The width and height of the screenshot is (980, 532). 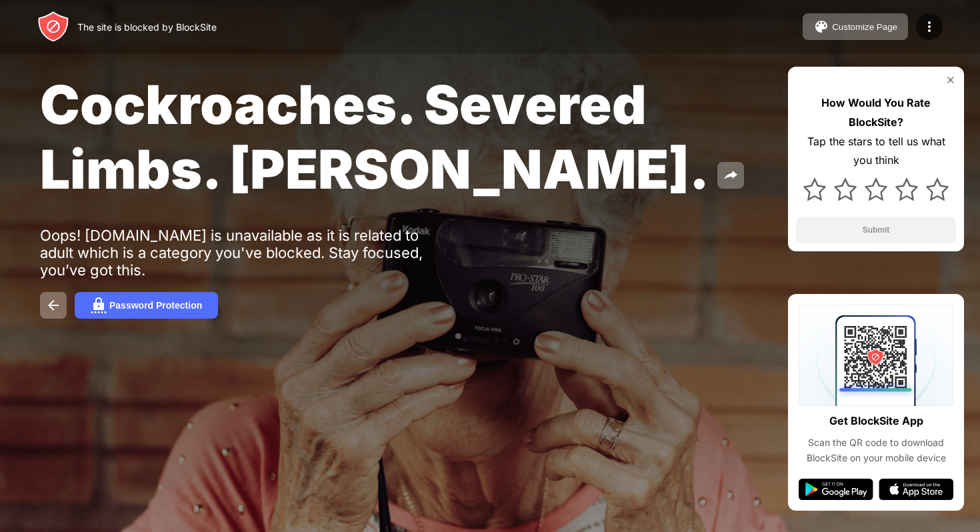 I want to click on img: google-play.svg, so click(x=836, y=490).